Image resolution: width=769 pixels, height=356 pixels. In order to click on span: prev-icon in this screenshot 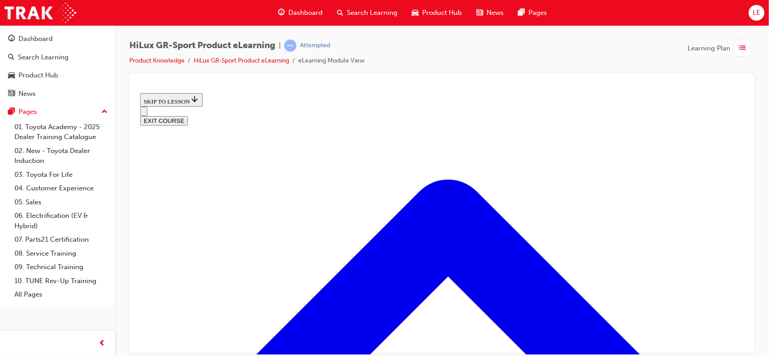, I will do `click(102, 344)`.